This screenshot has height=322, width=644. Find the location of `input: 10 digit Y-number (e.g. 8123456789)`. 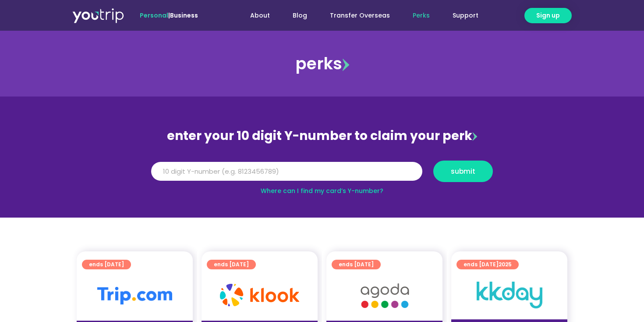

input: 10 digit Y-number (e.g. 8123456789) is located at coordinates (286, 171).